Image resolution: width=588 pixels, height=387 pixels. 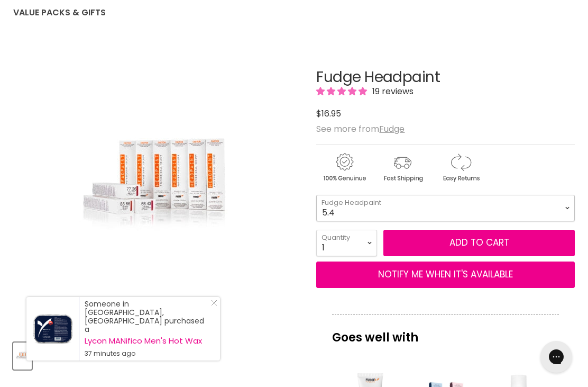 What do you see at coordinates (445, 332) in the screenshot?
I see `p: Goes well with` at bounding box center [445, 332].